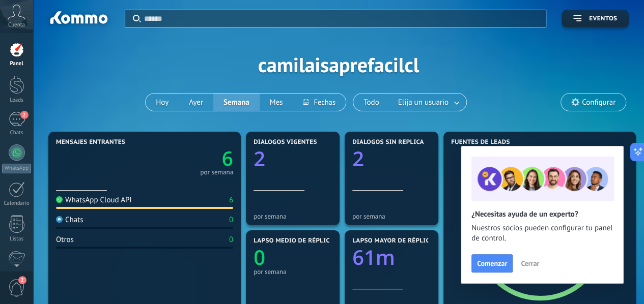  I want to click on img: WhatsApp Cloud API, so click(59, 199).